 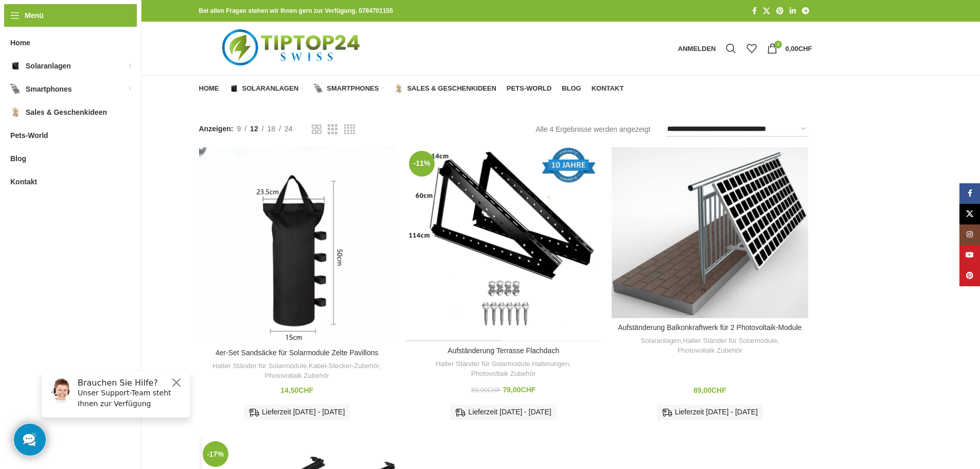 I want to click on select: Shop-Reihenfolge, so click(x=737, y=129).